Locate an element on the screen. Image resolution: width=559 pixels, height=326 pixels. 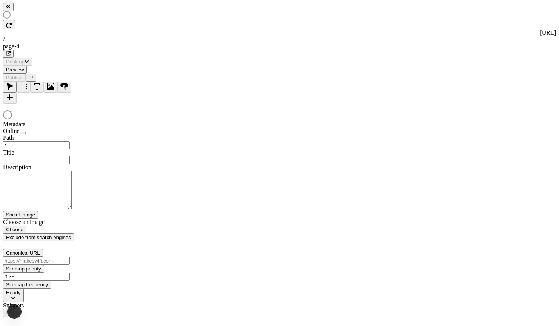
span: Online is located at coordinates (11, 131).